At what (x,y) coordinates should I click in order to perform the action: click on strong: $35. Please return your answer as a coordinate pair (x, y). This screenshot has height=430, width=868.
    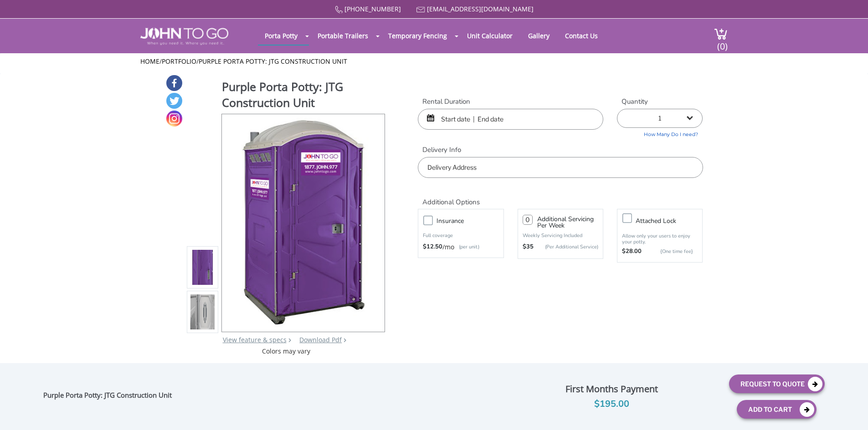
    Looking at the image, I should click on (528, 247).